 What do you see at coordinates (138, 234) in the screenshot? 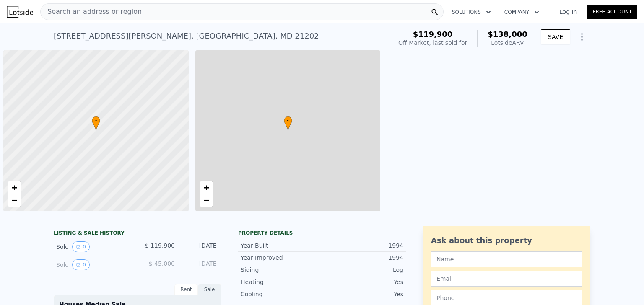
I see `div: LISTING & SALE HISTORY` at bounding box center [138, 234].